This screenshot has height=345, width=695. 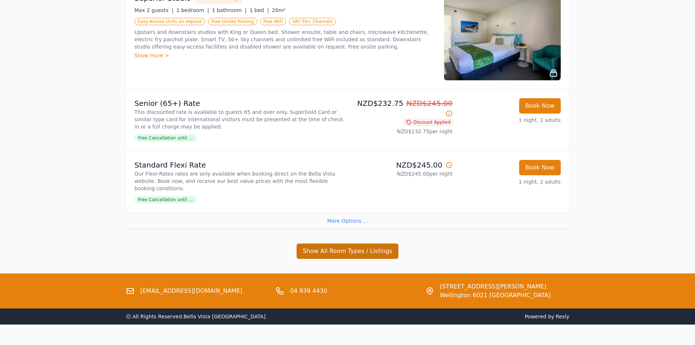 What do you see at coordinates (240, 103) in the screenshot?
I see `p: Senior (65+) Rate` at bounding box center [240, 103].